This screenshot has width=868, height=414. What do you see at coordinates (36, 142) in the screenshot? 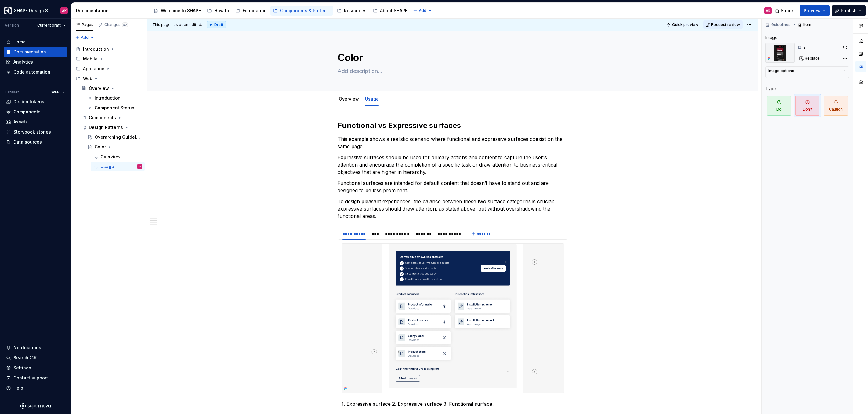
I see `a: Data sources` at bounding box center [36, 142].